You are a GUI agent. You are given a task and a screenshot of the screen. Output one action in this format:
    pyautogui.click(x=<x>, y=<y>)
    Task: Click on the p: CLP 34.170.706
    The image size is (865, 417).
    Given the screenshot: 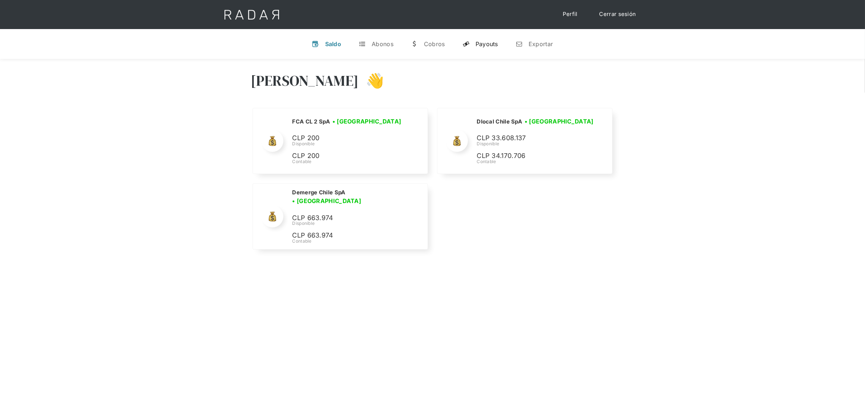 What is the action you would take?
    pyautogui.click(x=531, y=156)
    